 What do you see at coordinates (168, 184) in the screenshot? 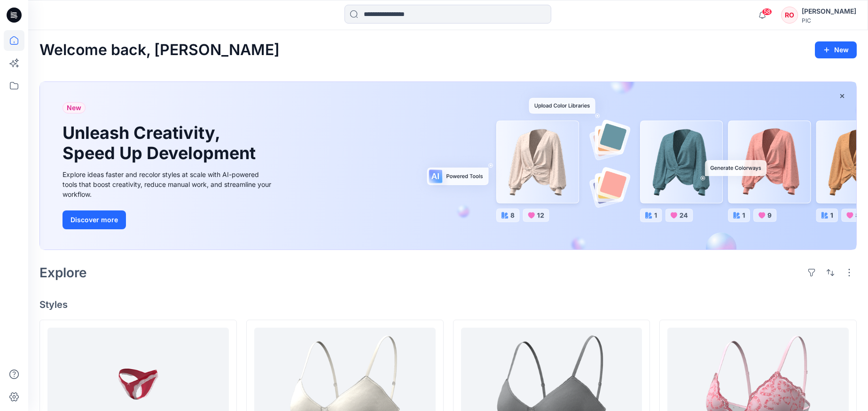
I see `div: Explore ideas faster and recolor styles at scale with AI-powered tools that boost creativity, red...` at bounding box center [168, 184].